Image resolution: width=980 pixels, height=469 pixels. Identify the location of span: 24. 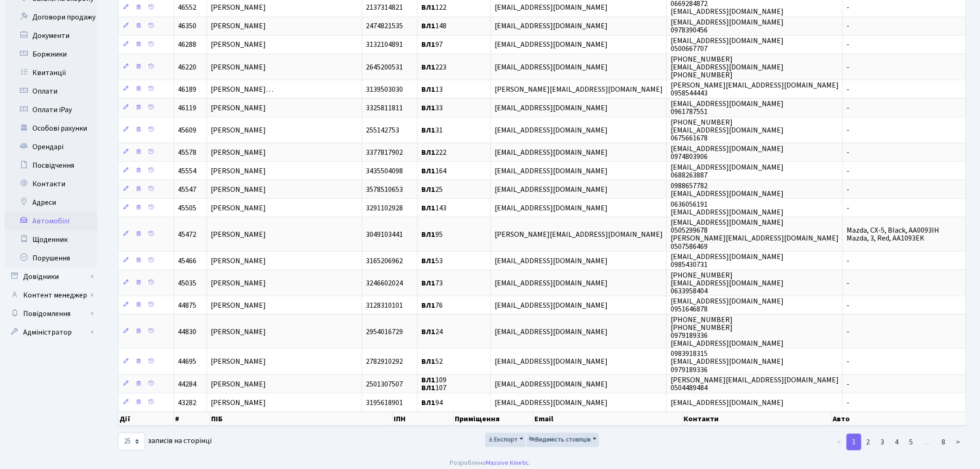
(432, 331).